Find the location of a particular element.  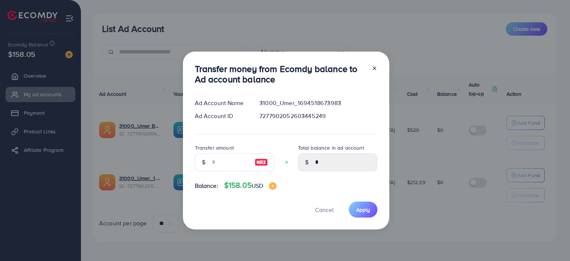

span: USD is located at coordinates (257, 186).